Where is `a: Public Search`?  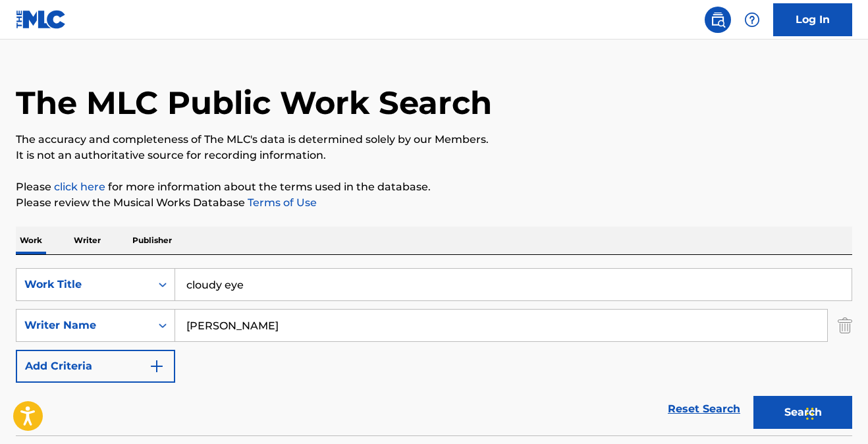
a: Public Search is located at coordinates (718, 19).